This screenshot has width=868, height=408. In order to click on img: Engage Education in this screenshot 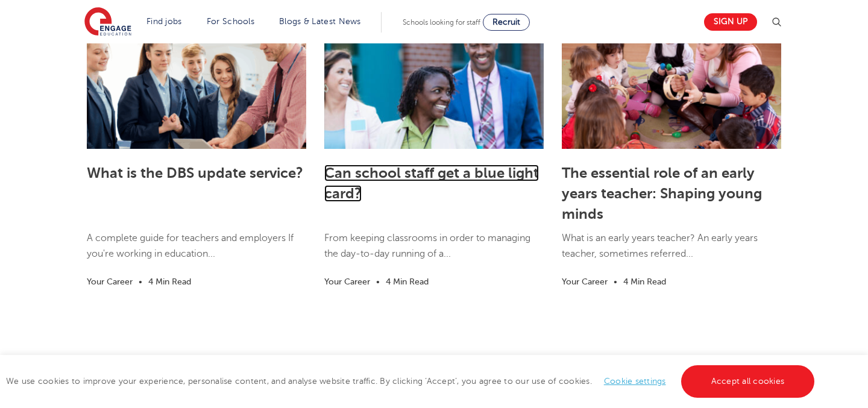, I will do `click(108, 23)`.